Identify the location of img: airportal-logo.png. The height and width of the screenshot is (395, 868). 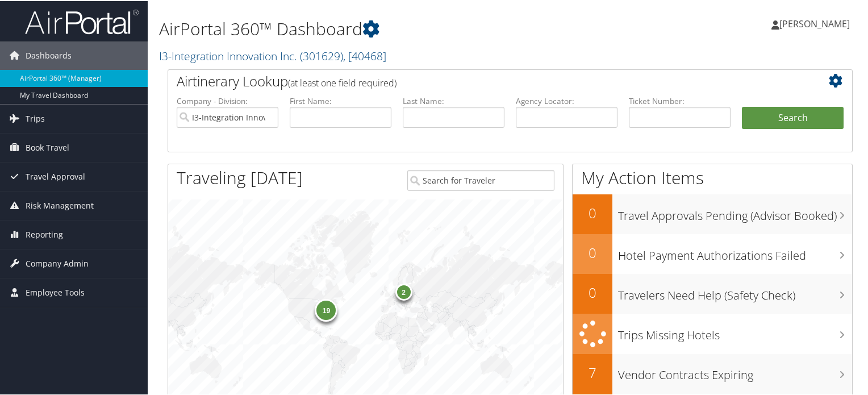
(82, 20).